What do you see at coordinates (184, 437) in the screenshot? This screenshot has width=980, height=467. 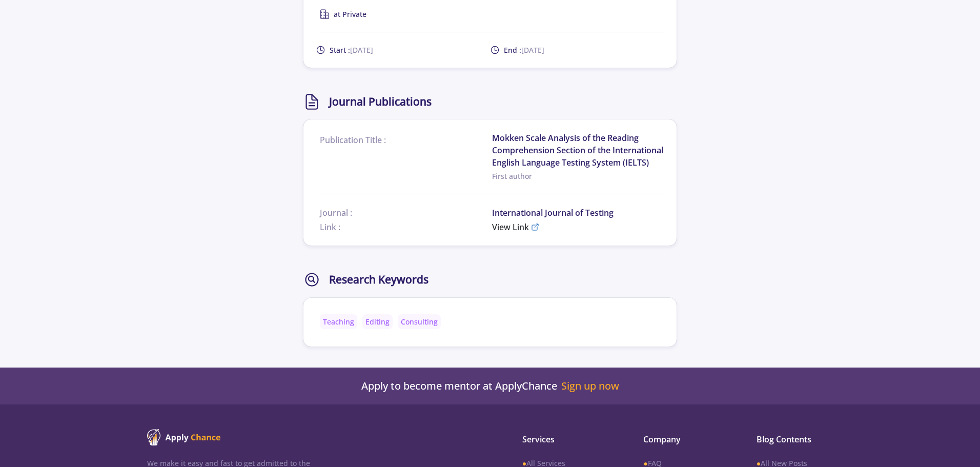 I see `img: ApplyChance logo` at bounding box center [184, 437].